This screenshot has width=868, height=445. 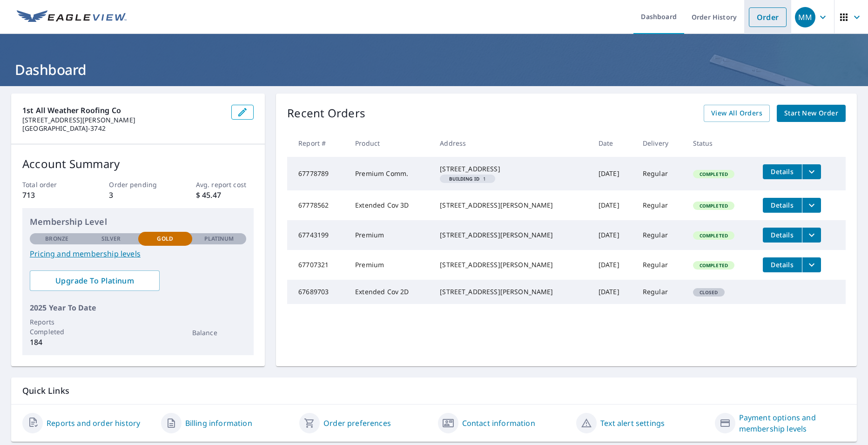 What do you see at coordinates (464, 178) in the screenshot?
I see `em: Building ID` at bounding box center [464, 178].